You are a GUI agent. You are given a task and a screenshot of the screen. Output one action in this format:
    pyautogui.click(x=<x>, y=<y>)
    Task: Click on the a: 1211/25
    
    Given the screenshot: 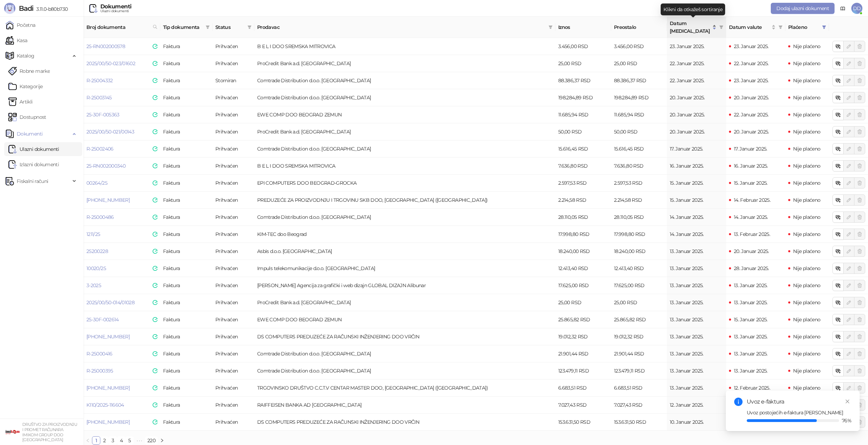 What is the action you would take?
    pyautogui.click(x=93, y=234)
    